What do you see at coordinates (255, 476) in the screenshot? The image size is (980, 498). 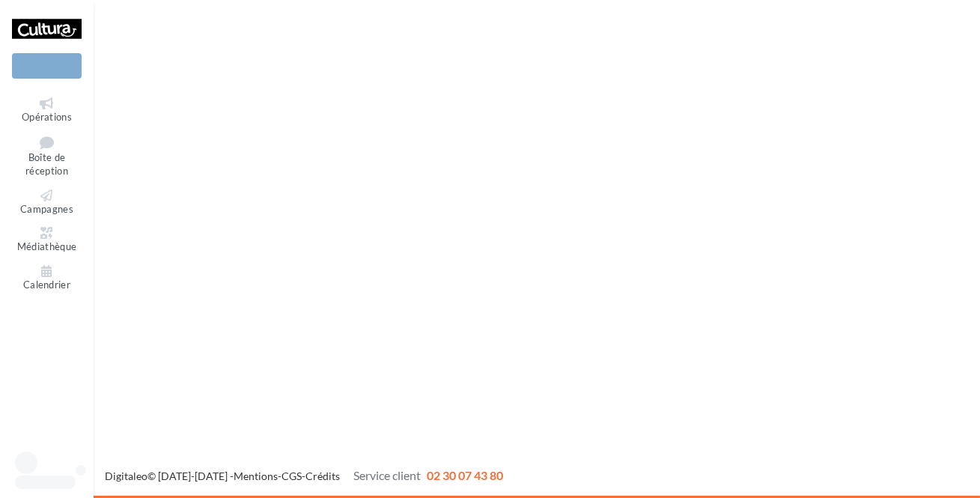 I see `a: Mentions` at bounding box center [255, 476].